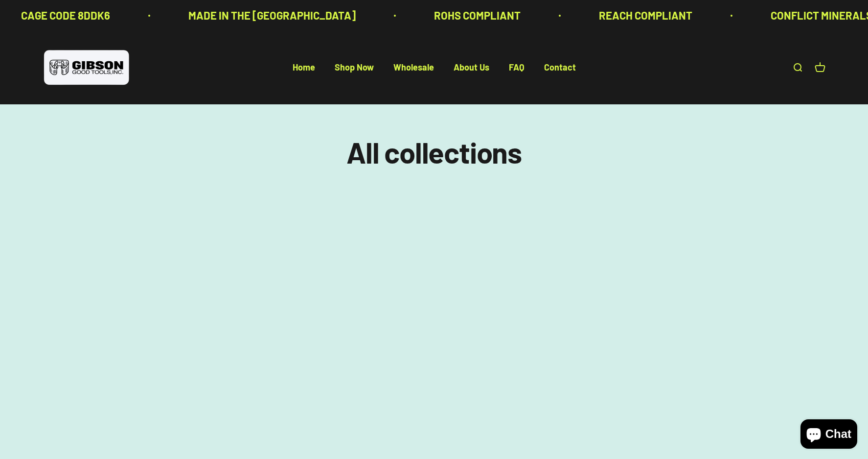  I want to click on a: About Us, so click(471, 68).